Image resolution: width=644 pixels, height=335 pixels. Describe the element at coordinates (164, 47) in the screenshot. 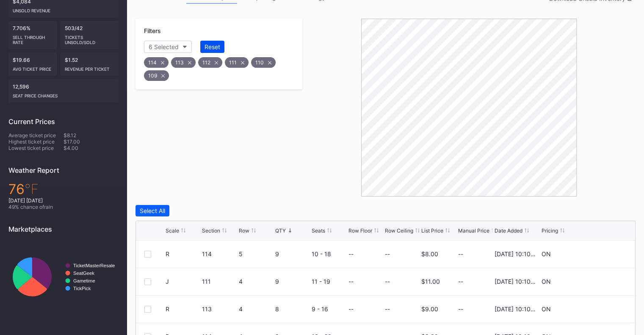

I see `div: 6 Selected` at that location.